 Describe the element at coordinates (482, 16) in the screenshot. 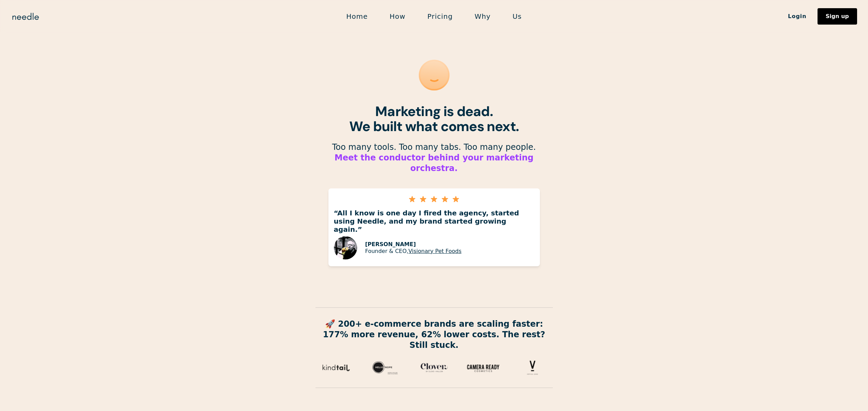

I see `a: Why` at that location.